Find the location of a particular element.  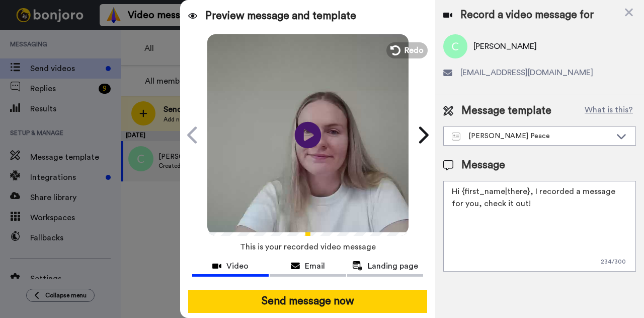

span: Video is located at coordinates (237, 266).